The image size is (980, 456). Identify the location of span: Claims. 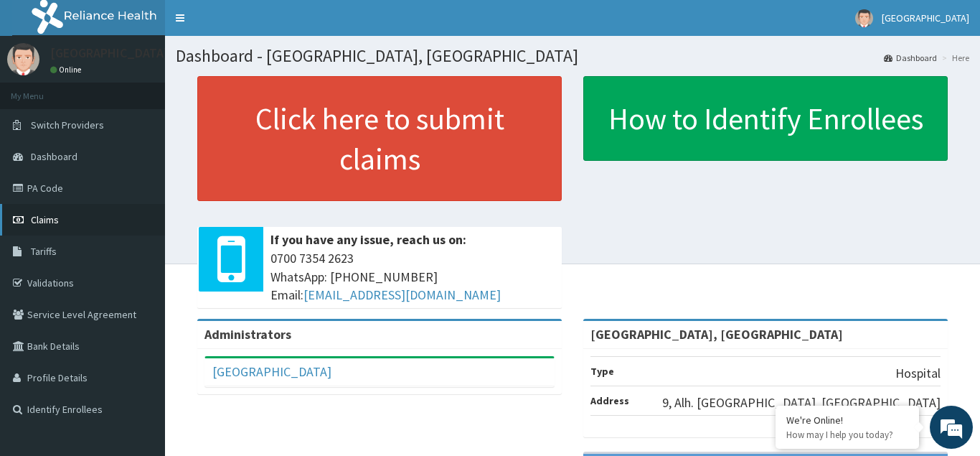
(44, 220).